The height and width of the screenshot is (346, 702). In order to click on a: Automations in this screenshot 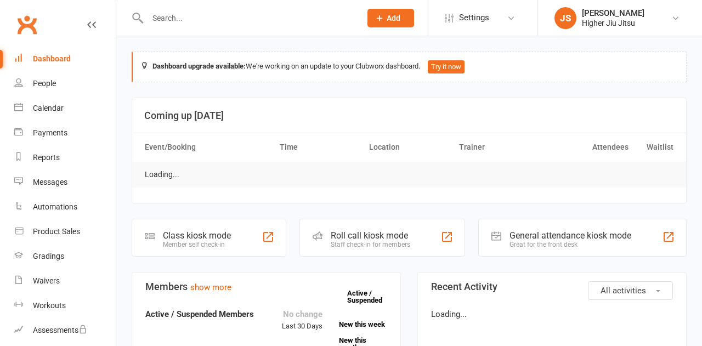, I will do `click(65, 207)`.